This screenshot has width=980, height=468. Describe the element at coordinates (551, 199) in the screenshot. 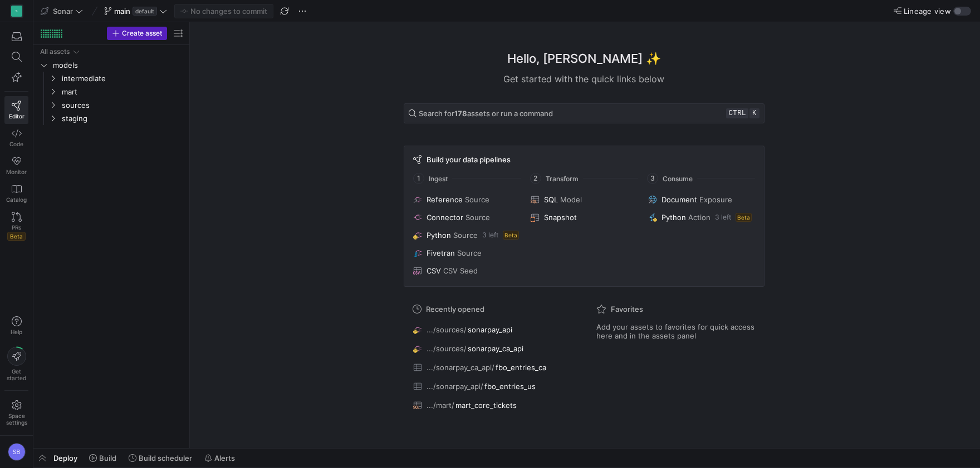

I see `span: SQL` at that location.